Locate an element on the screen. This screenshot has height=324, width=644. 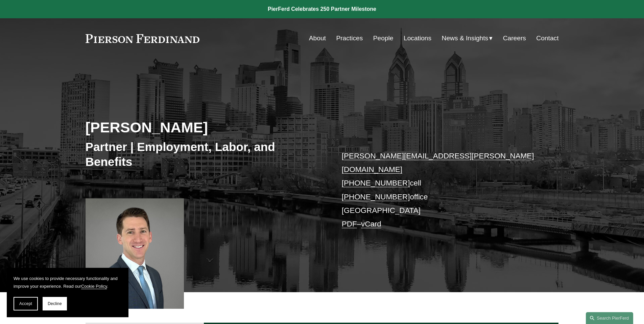
a: Locations is located at coordinates (417, 38).